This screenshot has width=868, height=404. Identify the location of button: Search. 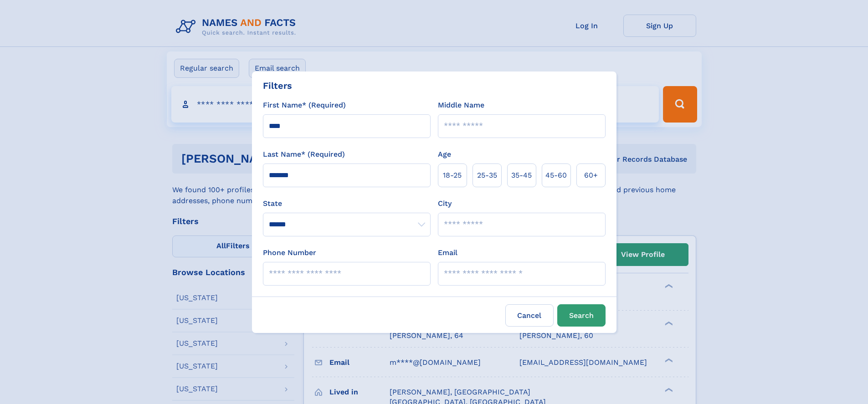
(582, 315).